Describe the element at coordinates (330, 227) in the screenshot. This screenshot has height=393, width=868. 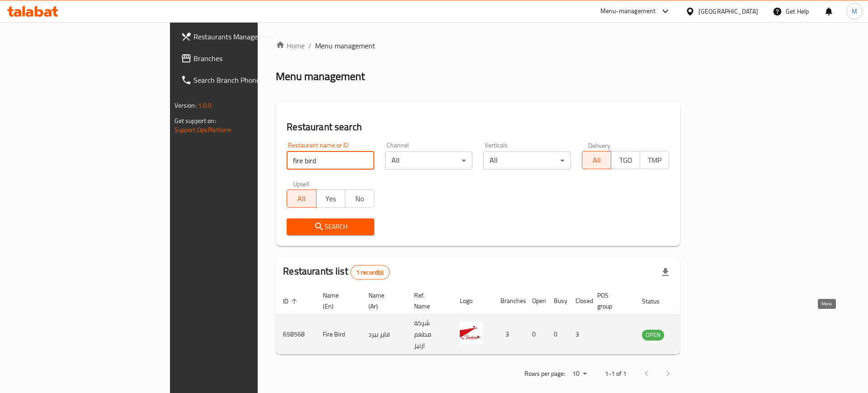
I see `button: Search` at that location.